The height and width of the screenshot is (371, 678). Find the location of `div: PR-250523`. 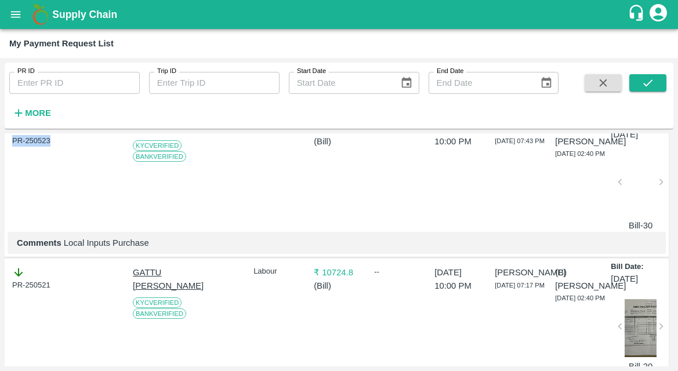

div: PR-250523 is located at coordinates (37, 135).